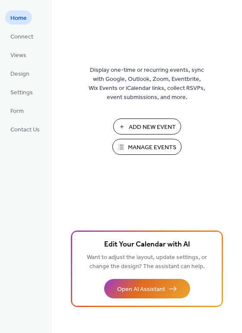 Image resolution: width=242 pixels, height=333 pixels. What do you see at coordinates (147, 288) in the screenshot?
I see `button: Open AI Assistant` at bounding box center [147, 288].